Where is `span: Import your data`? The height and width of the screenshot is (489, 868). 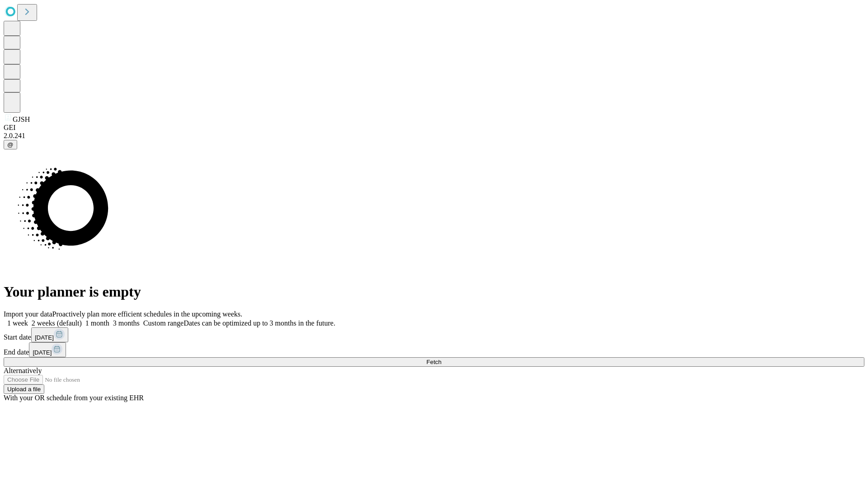
span: Import your data is located at coordinates (28, 314).